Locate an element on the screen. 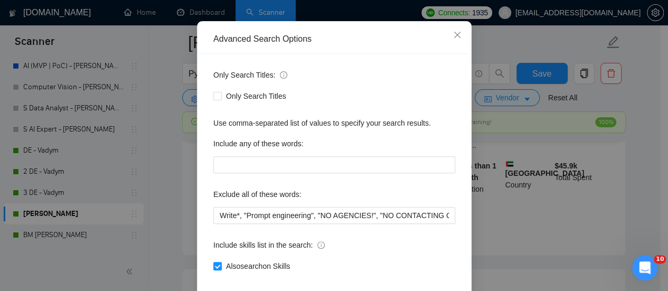 The image size is (668, 291). span: Also search on Skills is located at coordinates (258, 266).